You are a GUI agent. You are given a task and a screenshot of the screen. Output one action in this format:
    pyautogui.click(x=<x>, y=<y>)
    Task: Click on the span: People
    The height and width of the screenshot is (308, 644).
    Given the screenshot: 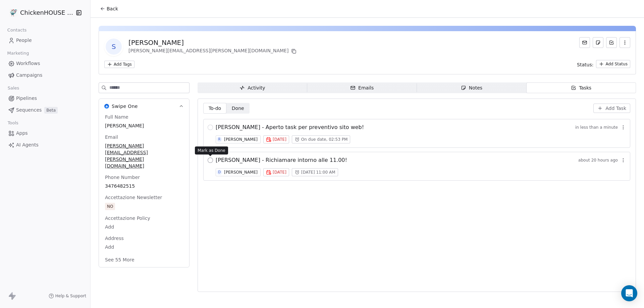 What is the action you would take?
    pyautogui.click(x=24, y=40)
    